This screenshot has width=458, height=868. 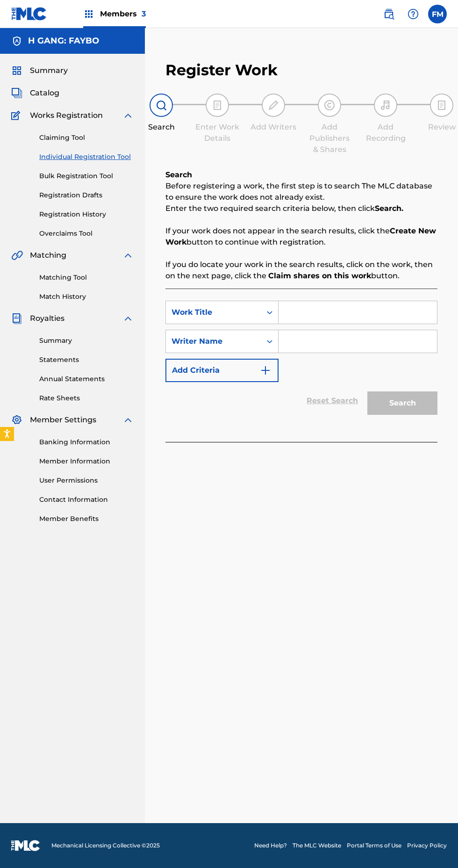 I want to click on span: Catalog, so click(x=44, y=93).